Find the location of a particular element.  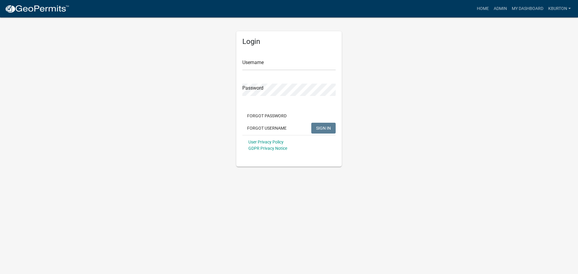

span: SIGN IN is located at coordinates (323, 128).